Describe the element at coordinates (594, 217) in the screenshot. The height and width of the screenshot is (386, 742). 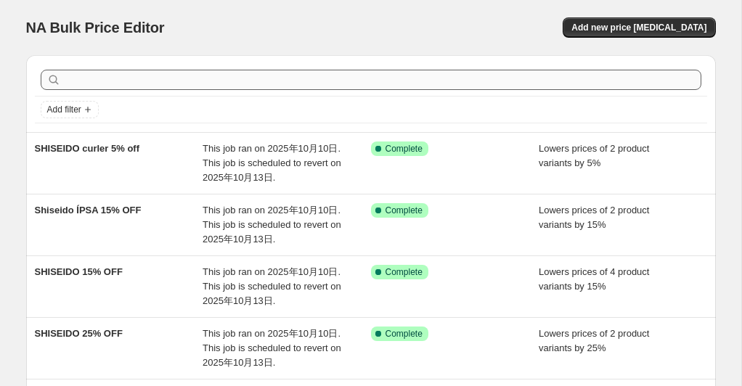
I see `span: Lowers prices of 2 product variants by 15%` at that location.